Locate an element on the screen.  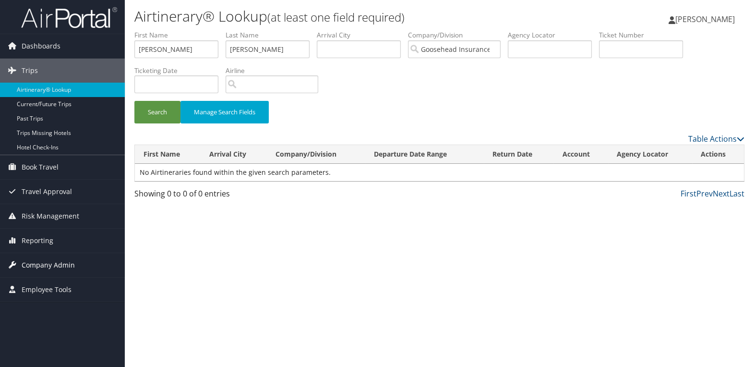
a: First is located at coordinates (689, 194).